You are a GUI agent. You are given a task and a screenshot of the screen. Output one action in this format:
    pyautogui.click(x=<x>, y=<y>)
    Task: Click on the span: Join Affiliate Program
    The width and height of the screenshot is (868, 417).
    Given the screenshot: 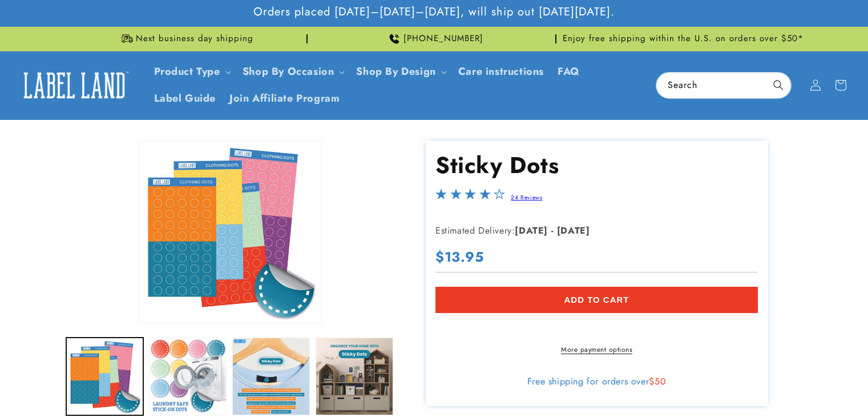 What is the action you would take?
    pyautogui.click(x=284, y=98)
    